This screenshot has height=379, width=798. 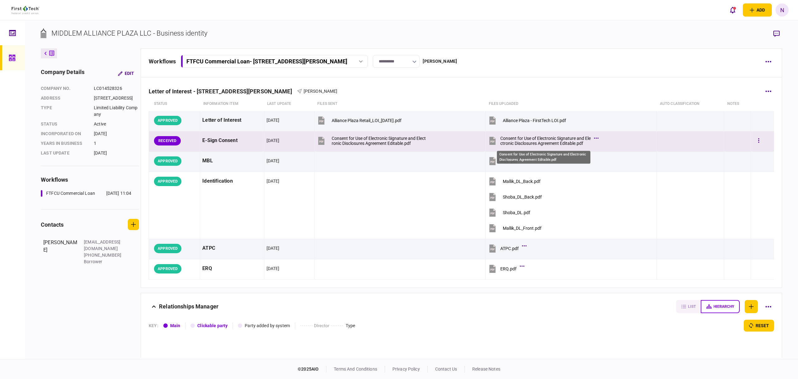 I want to click on div: last update, so click(x=64, y=153).